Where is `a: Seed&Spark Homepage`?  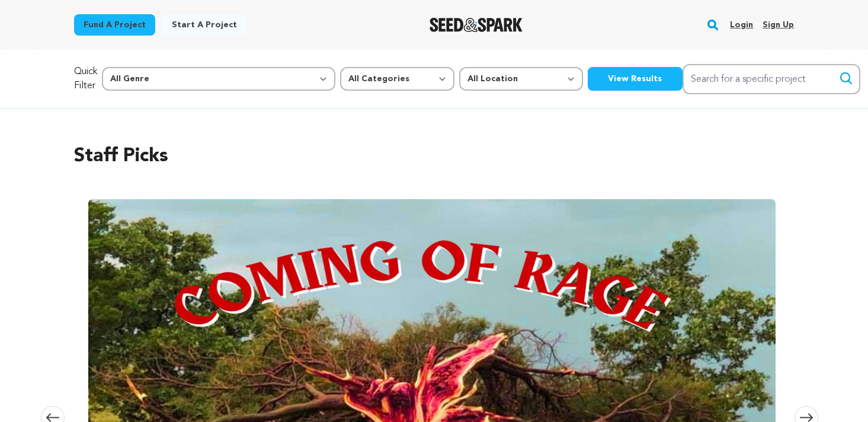 a: Seed&Spark Homepage is located at coordinates (476, 25).